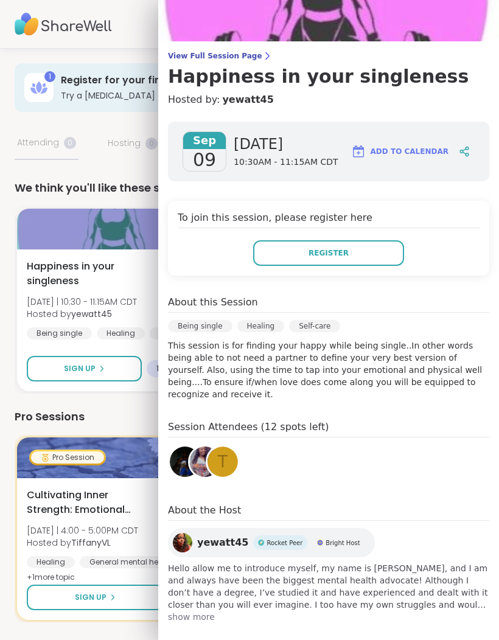 The height and width of the screenshot is (640, 499). What do you see at coordinates (272, 543) in the screenshot?
I see `a: yewatt45yewatt45Rocket PeerRocket PeerBright HostBright Host` at bounding box center [272, 543].